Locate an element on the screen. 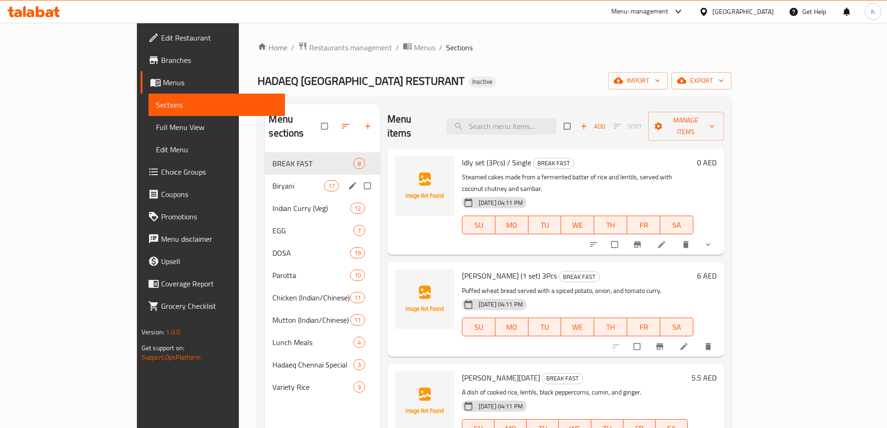 This screenshot has width=887, height=428. button: show more is located at coordinates (709, 244).